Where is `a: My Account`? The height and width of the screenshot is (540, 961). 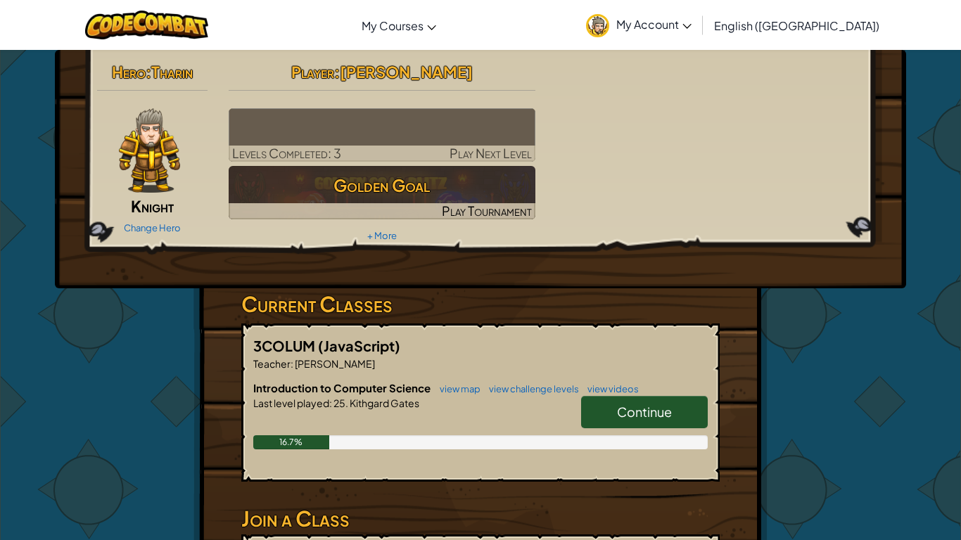
a: My Account is located at coordinates (639, 25).